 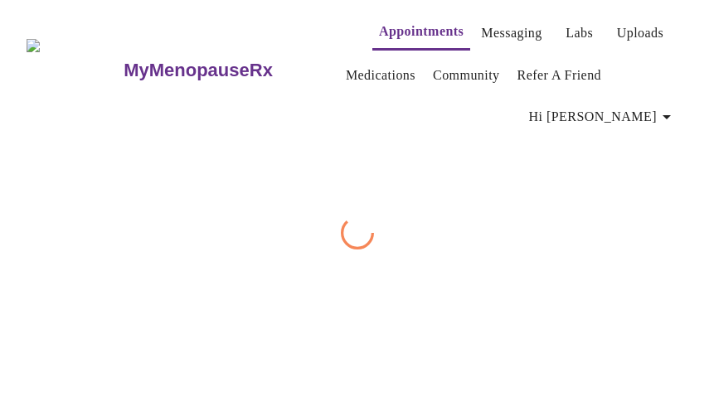 What do you see at coordinates (421, 32) in the screenshot?
I see `a: Appointments` at bounding box center [421, 32].